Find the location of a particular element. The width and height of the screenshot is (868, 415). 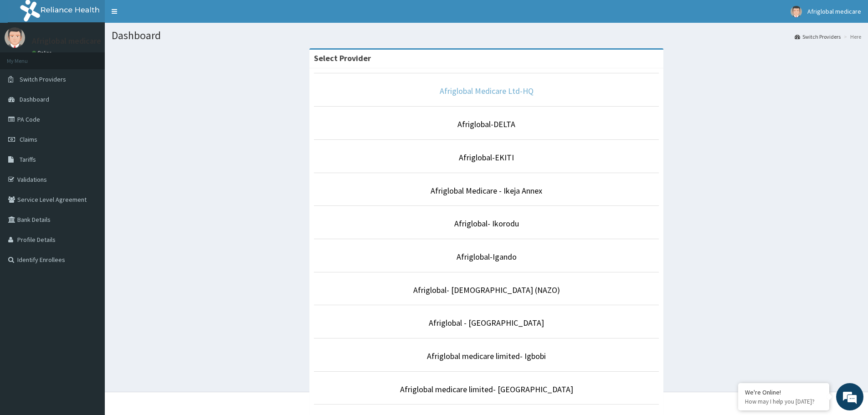

h1: Dashboard is located at coordinates (486, 36).